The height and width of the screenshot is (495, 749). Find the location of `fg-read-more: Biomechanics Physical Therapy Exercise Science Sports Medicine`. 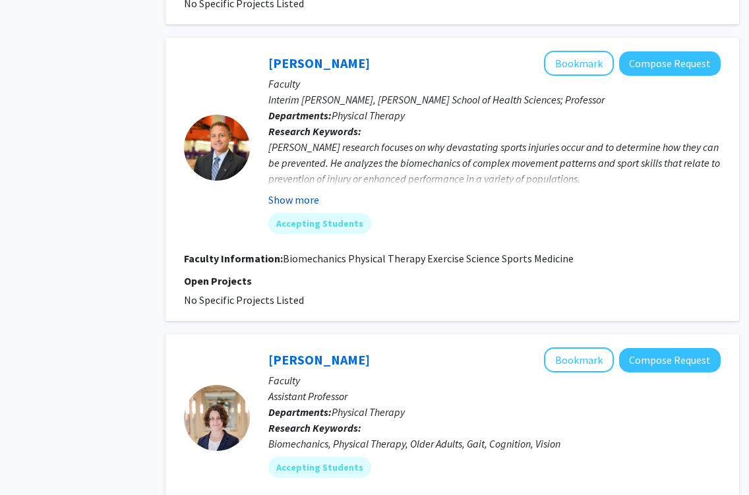

fg-read-more: Biomechanics Physical Therapy Exercise Science Sports Medicine is located at coordinates (428, 259).